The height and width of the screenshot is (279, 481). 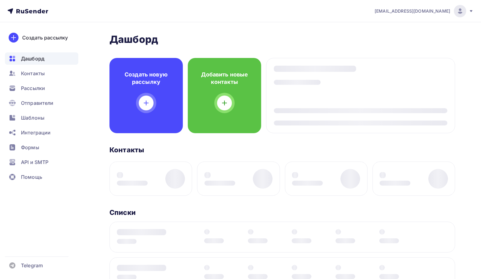 I want to click on h4: Добавить новые контакты, so click(x=224, y=78).